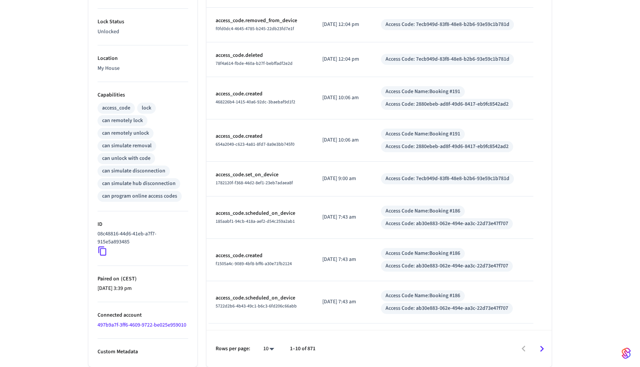 The width and height of the screenshot is (640, 367). Describe the element at coordinates (142, 325) in the screenshot. I see `a: 497b9a7f-3ff6-4609-9722-be025e959010` at that location.